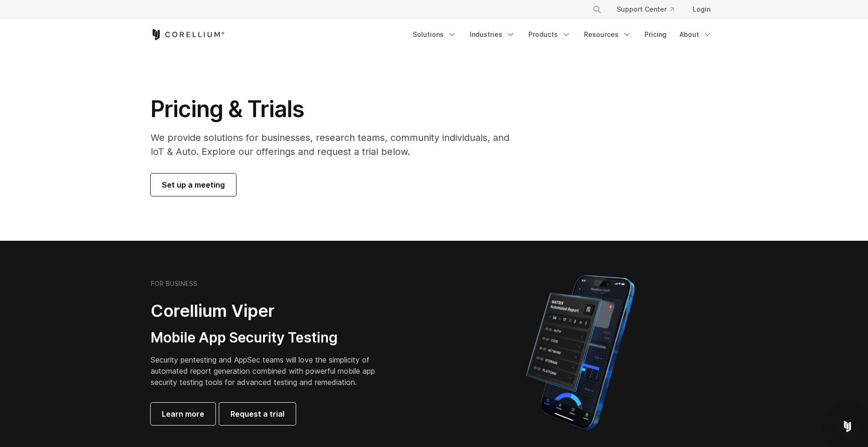 The image size is (868, 447). I want to click on a: Support Center, so click(645, 9).